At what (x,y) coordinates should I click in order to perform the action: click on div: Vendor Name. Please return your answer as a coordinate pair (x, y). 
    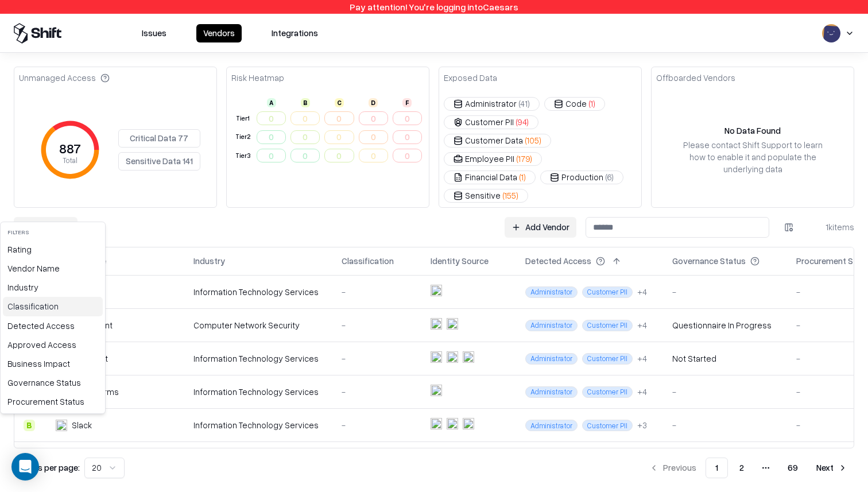
    Looking at the image, I should click on (53, 268).